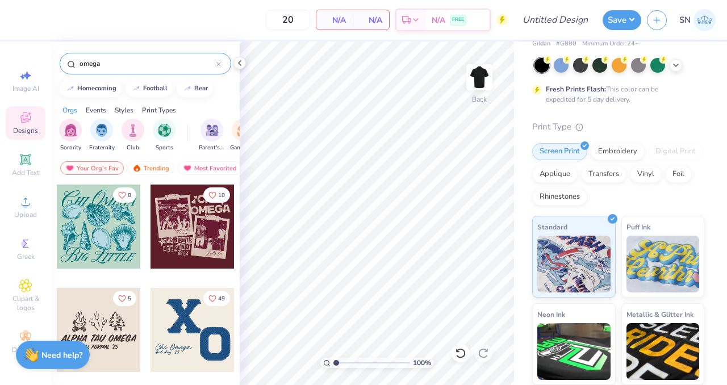 The width and height of the screenshot is (727, 385). I want to click on input: Try "Alpha", so click(147, 64).